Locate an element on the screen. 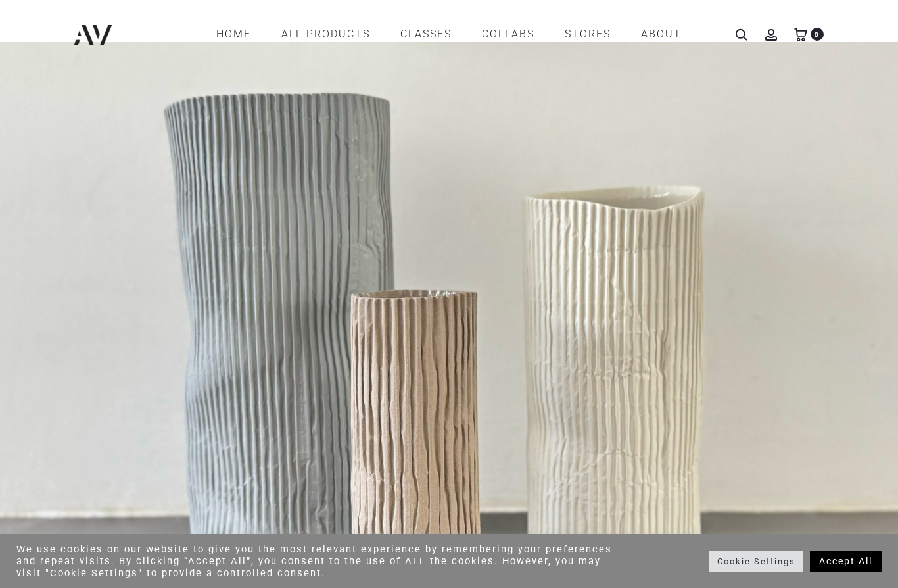  a: STORES is located at coordinates (588, 34).